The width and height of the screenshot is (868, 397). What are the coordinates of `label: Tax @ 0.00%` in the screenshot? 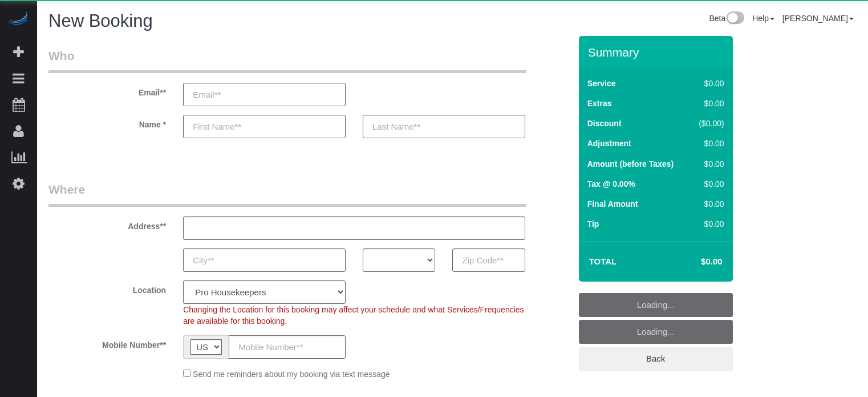 It's located at (611, 184).